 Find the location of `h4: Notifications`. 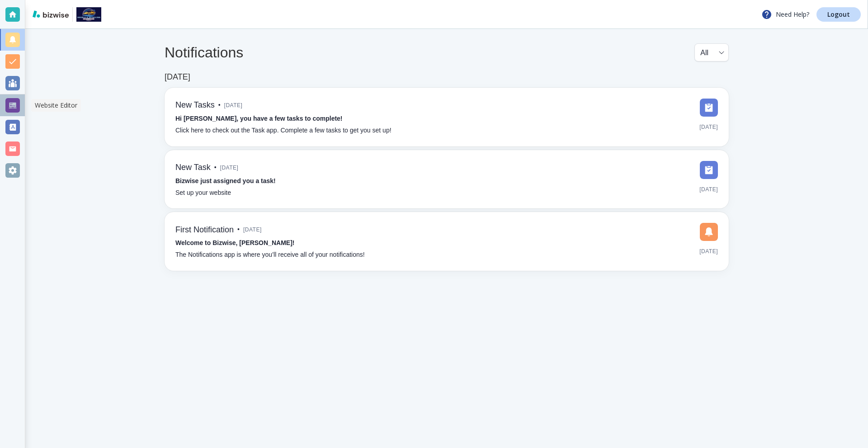

h4: Notifications is located at coordinates (204, 53).